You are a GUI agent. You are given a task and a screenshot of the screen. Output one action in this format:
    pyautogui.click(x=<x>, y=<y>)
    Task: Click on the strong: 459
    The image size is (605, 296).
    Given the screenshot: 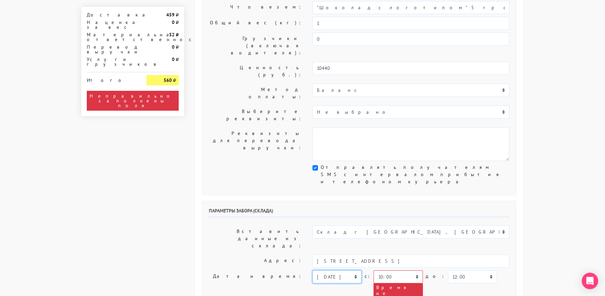 What is the action you would take?
    pyautogui.click(x=170, y=15)
    